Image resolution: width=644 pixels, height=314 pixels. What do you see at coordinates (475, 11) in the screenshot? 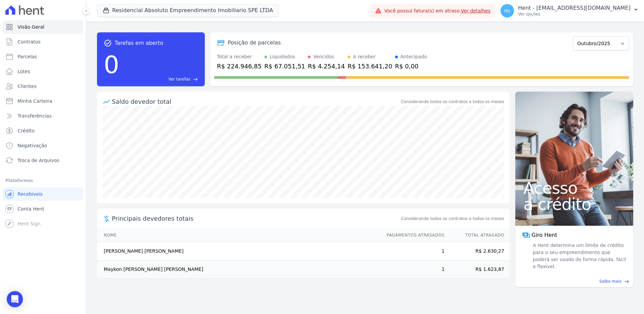
I see `a: Ver detalhes` at bounding box center [475, 11].